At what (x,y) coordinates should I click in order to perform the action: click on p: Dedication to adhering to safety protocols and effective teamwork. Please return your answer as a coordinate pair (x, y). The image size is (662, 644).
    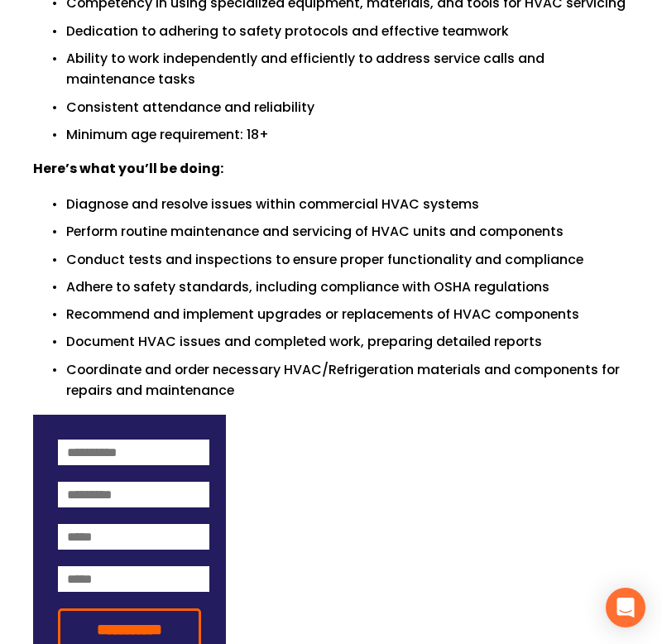
    Looking at the image, I should click on (348, 31).